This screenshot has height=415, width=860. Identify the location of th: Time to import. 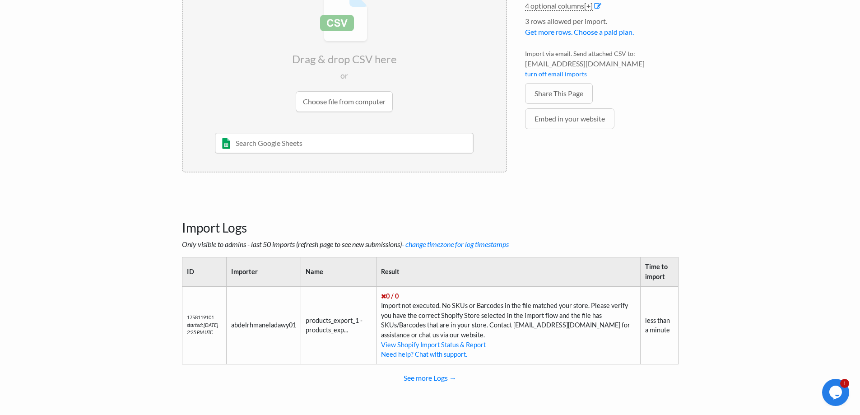
(659, 272).